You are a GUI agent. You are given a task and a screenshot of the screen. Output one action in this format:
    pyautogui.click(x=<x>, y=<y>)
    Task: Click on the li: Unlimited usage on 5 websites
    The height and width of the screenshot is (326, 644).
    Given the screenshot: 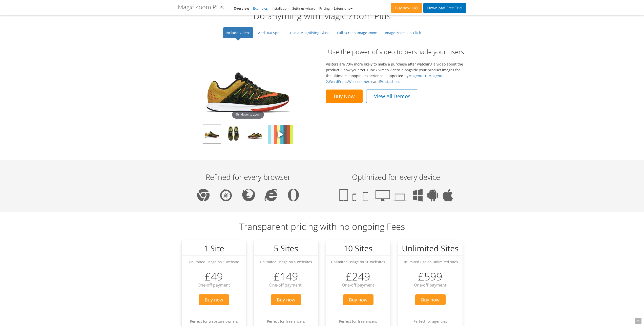 What is the action you would take?
    pyautogui.click(x=286, y=262)
    